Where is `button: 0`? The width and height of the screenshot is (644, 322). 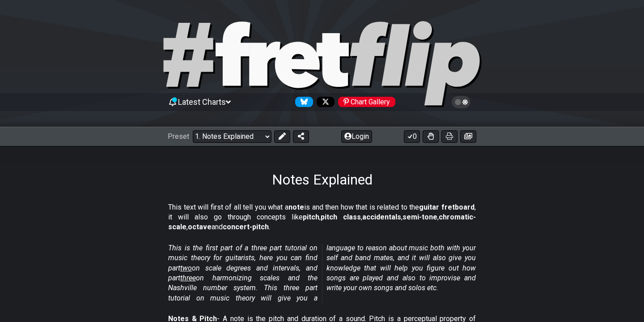
button: 0 is located at coordinates (412, 136).